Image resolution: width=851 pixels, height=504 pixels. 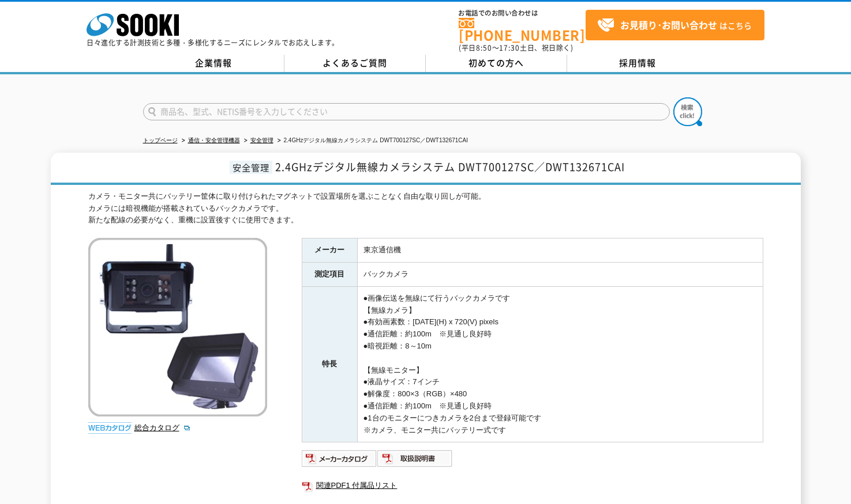 What do you see at coordinates (559, 251) in the screenshot?
I see `td: 東京通信機` at bounding box center [559, 251].